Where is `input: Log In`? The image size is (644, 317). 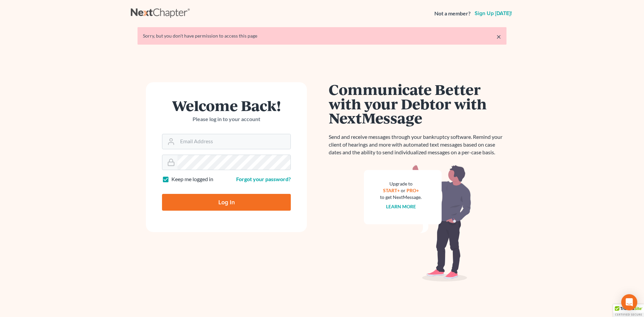
input: Log In is located at coordinates (226, 202).